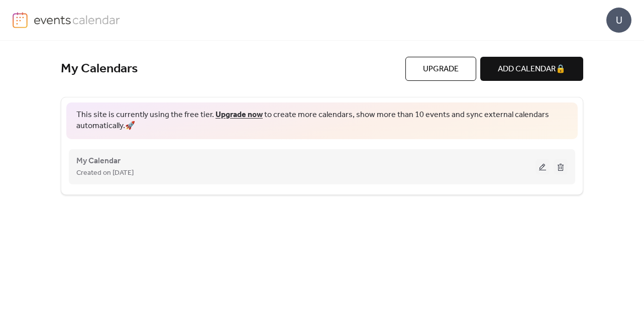 The height and width of the screenshot is (321, 644). Describe the element at coordinates (98, 161) in the screenshot. I see `a: My Calendar` at that location.